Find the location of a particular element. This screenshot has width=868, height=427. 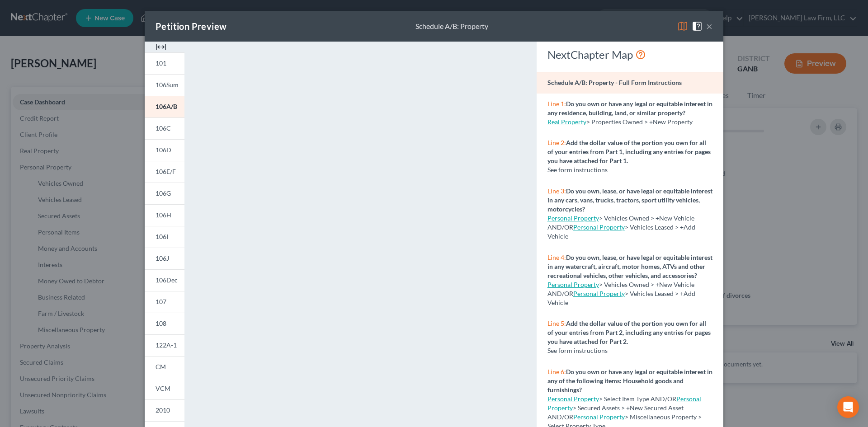

a: 122A-1 is located at coordinates (165, 345).